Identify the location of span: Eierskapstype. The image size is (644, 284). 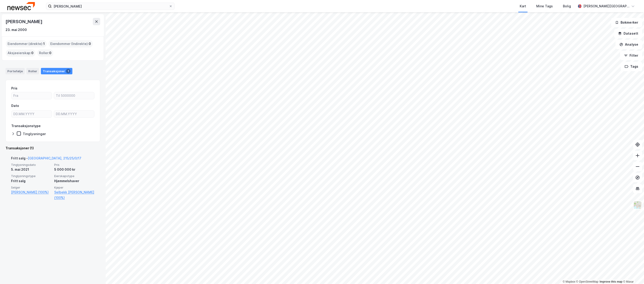
(74, 176).